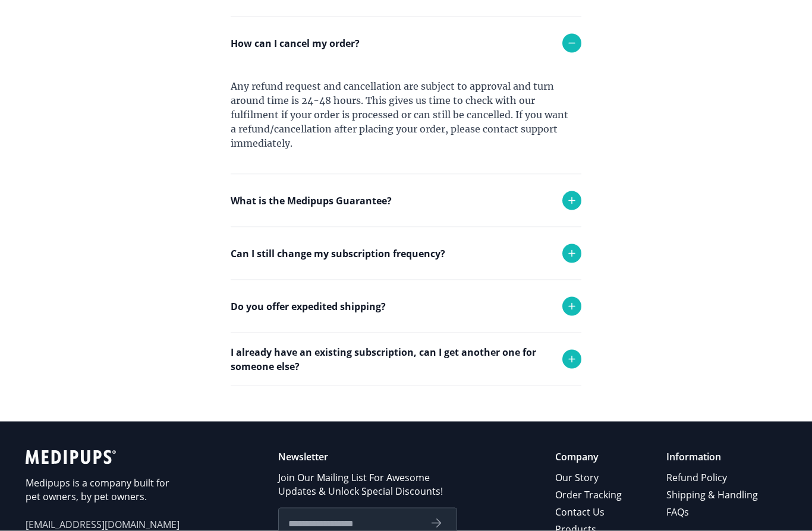 Image resolution: width=812 pixels, height=531 pixels. I want to click on a: Our Story, so click(589, 478).